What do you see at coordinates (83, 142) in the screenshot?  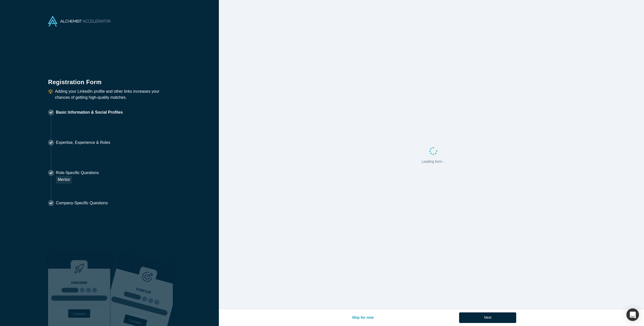 I see `p: Expertise, Experience & Roles` at bounding box center [83, 142].